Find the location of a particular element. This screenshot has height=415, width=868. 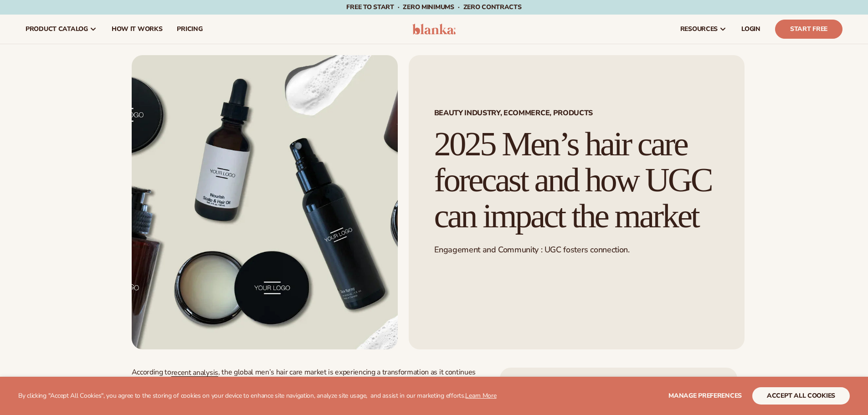

a: logo is located at coordinates (434, 29).